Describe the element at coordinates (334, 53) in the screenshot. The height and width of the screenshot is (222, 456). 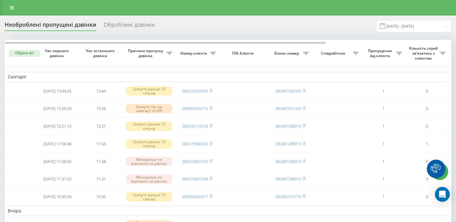
I see `span: Співробітник` at that location.